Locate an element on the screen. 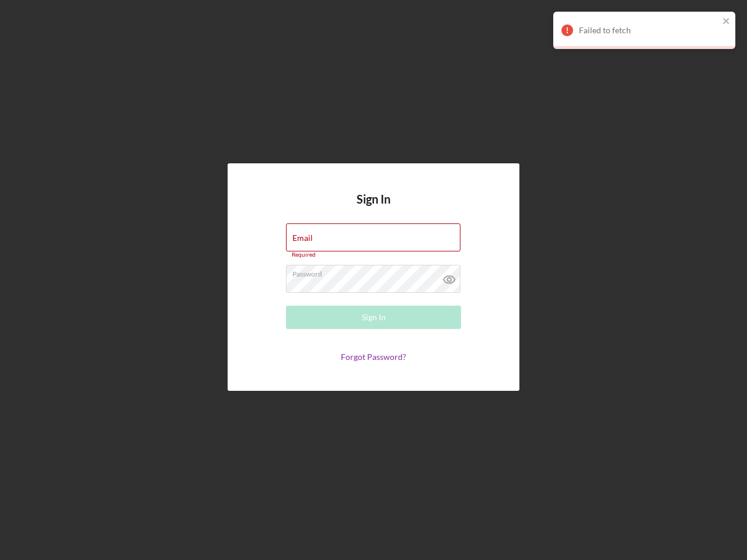 The height and width of the screenshot is (560, 747). button: Sign In is located at coordinates (374, 317).